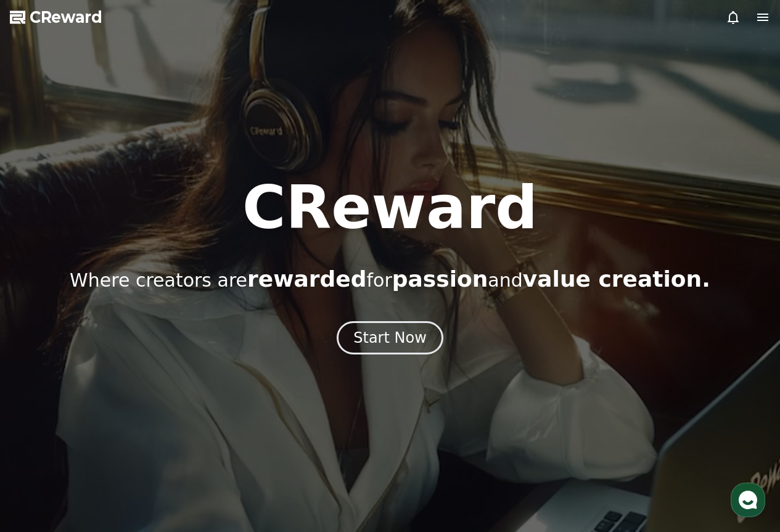 The height and width of the screenshot is (532, 780). What do you see at coordinates (390, 338) in the screenshot?
I see `div: Start Now` at bounding box center [390, 338].